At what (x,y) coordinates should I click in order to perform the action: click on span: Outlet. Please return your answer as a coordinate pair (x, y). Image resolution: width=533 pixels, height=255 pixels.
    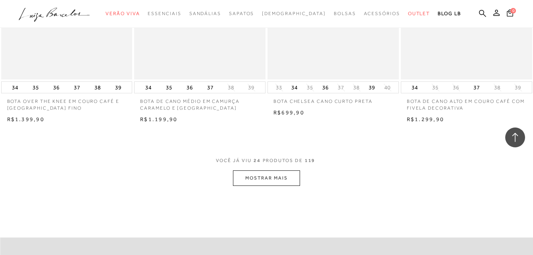
    Looking at the image, I should click on (419, 13).